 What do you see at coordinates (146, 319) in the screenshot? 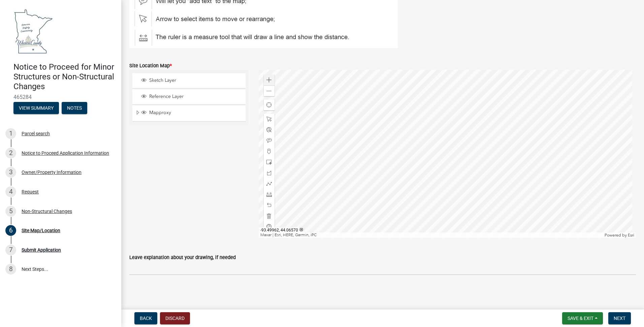
I see `span: Back` at bounding box center [146, 319].